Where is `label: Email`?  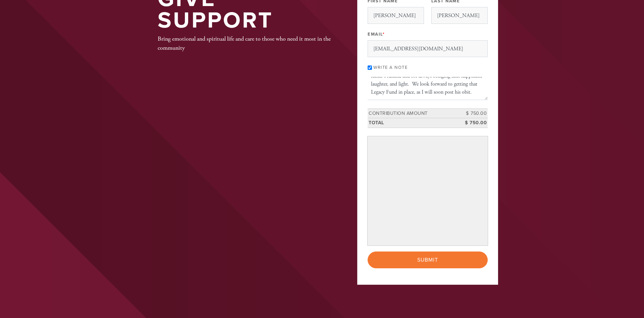
label: Email is located at coordinates (376, 34).